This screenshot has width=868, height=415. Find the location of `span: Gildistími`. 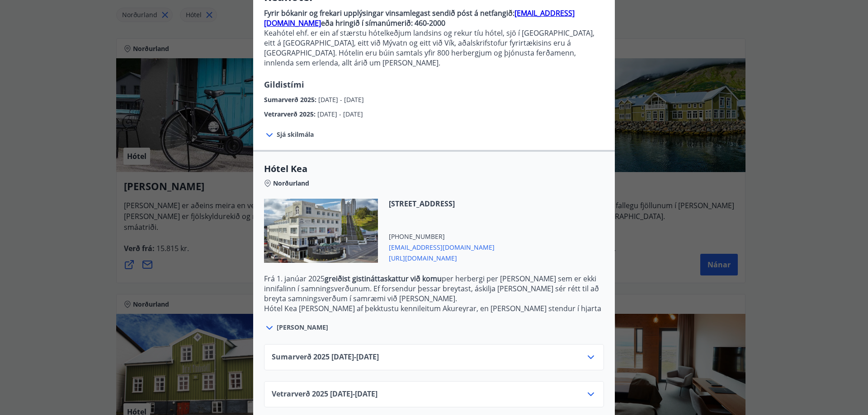

span: Gildistími is located at coordinates (284, 85).